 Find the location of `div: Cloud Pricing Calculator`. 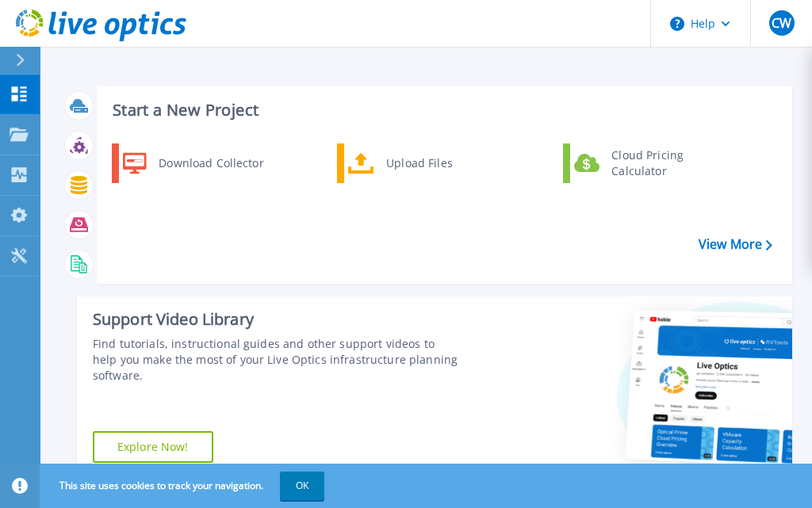

div: Cloud Pricing Calculator is located at coordinates (662, 163).